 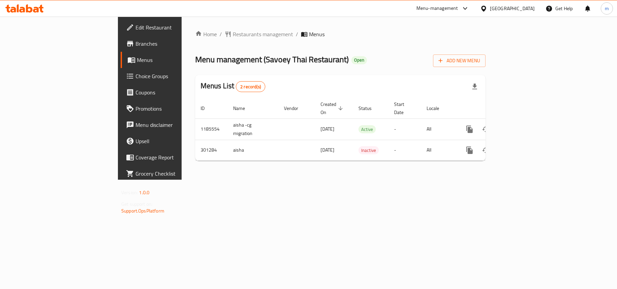 I want to click on h2: Menus List, so click(x=233, y=86).